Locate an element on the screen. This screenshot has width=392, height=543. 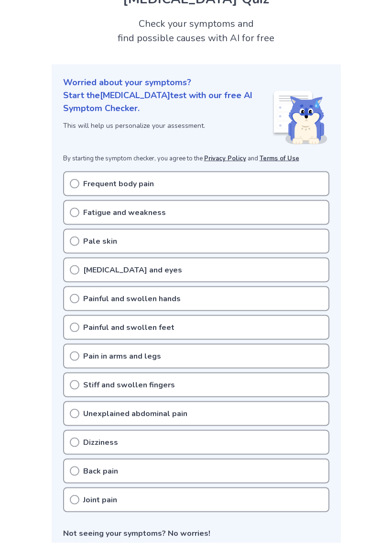
img: Shiba is located at coordinates (300, 117).